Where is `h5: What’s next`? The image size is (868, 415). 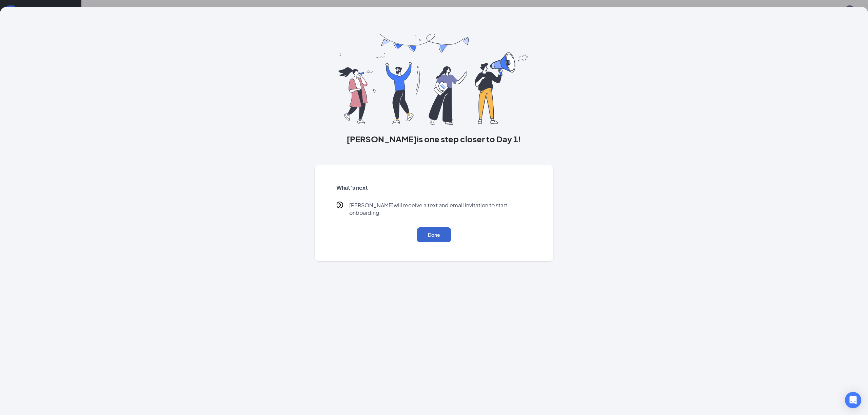 h5: What’s next is located at coordinates (434, 188).